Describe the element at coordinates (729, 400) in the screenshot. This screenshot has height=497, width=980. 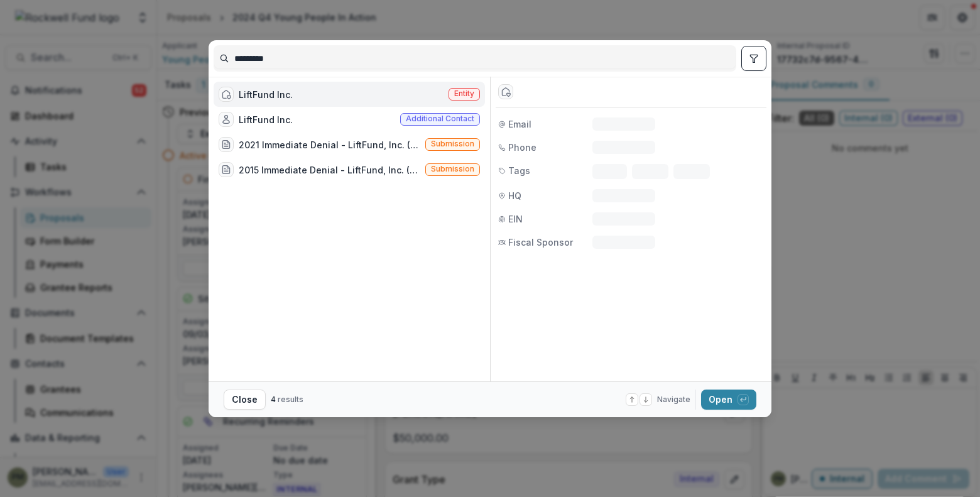
I see `button: Open` at that location.